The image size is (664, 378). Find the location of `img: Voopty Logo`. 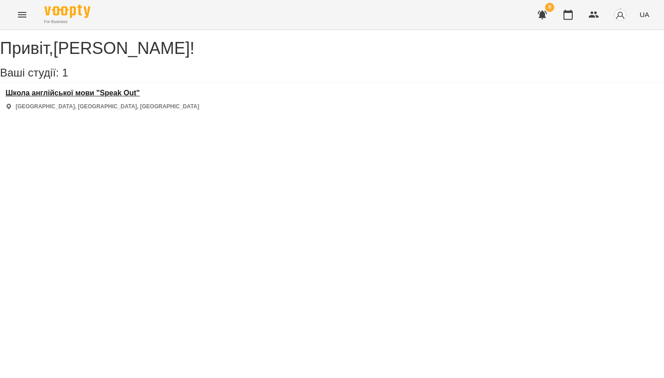

img: Voopty Logo is located at coordinates (67, 11).